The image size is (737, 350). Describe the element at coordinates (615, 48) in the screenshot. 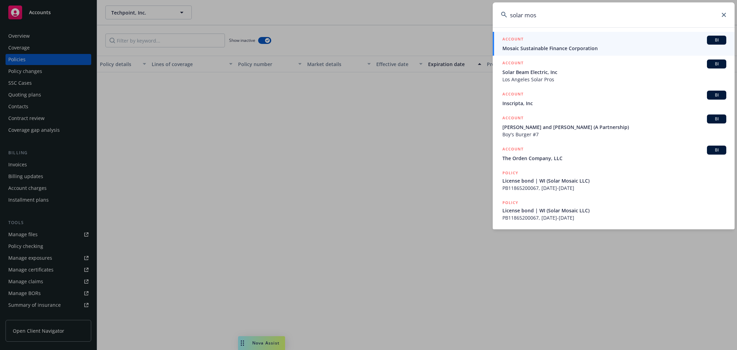

I see `span: Mosaic Sustainable Finance Corporation` at that location.